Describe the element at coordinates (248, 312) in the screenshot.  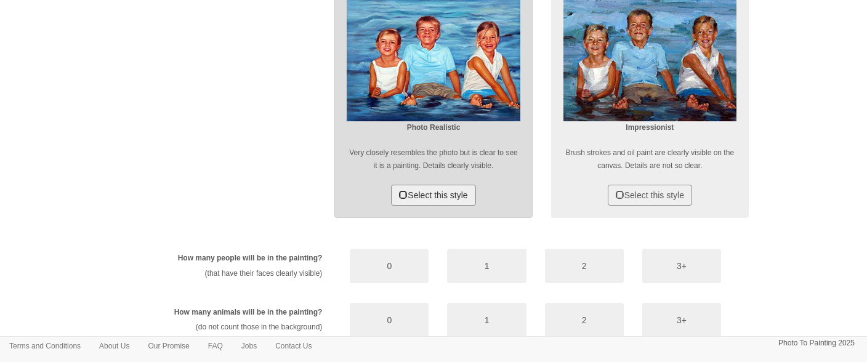
I see `label: How many animals will be in the painting?` at that location.